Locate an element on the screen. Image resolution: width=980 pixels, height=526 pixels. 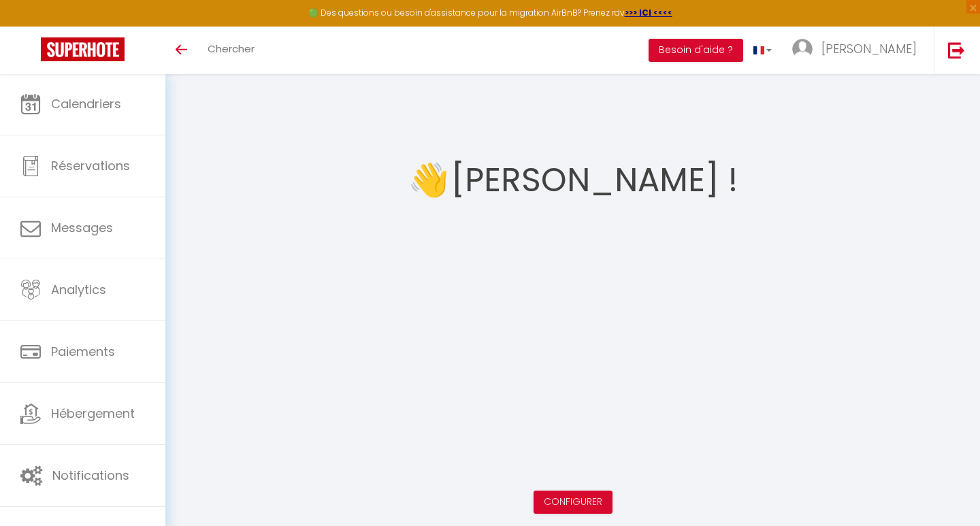
img: Super Booking is located at coordinates (82, 49).